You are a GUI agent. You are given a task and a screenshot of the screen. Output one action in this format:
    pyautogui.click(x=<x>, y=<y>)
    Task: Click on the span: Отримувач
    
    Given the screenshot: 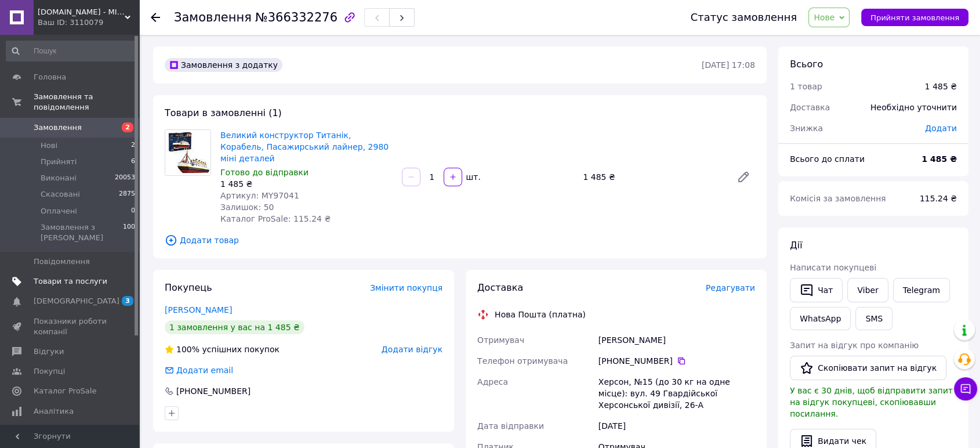 What is the action you would take?
    pyautogui.click(x=501, y=341)
    